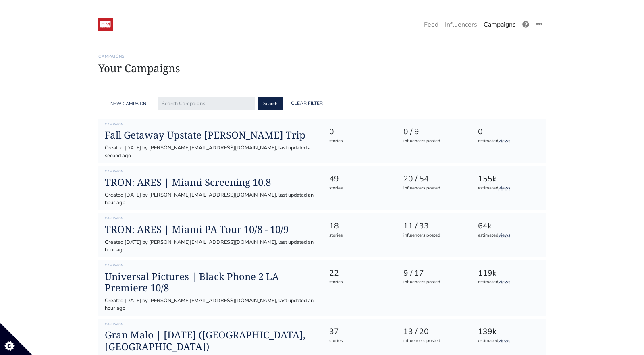  What do you see at coordinates (433, 226) in the screenshot?
I see `div: 11 / 33` at bounding box center [433, 226].